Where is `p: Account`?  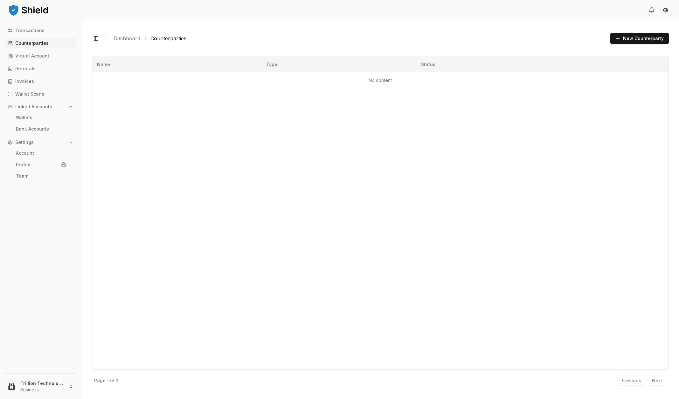
p: Account is located at coordinates (25, 153).